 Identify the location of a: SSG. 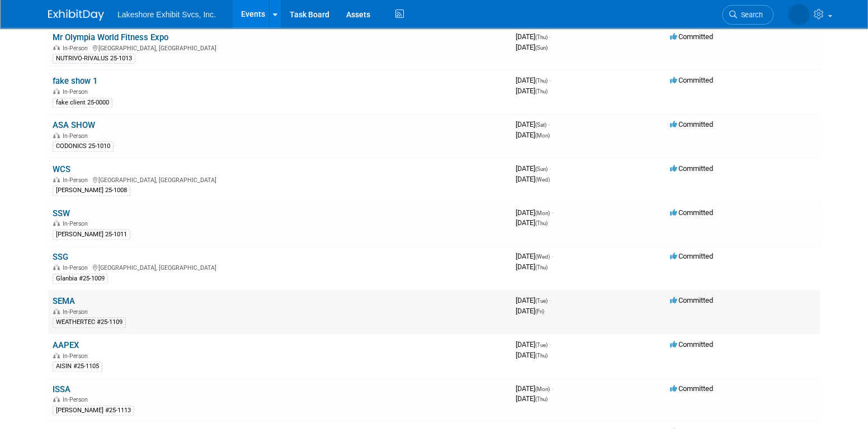
(61, 257).